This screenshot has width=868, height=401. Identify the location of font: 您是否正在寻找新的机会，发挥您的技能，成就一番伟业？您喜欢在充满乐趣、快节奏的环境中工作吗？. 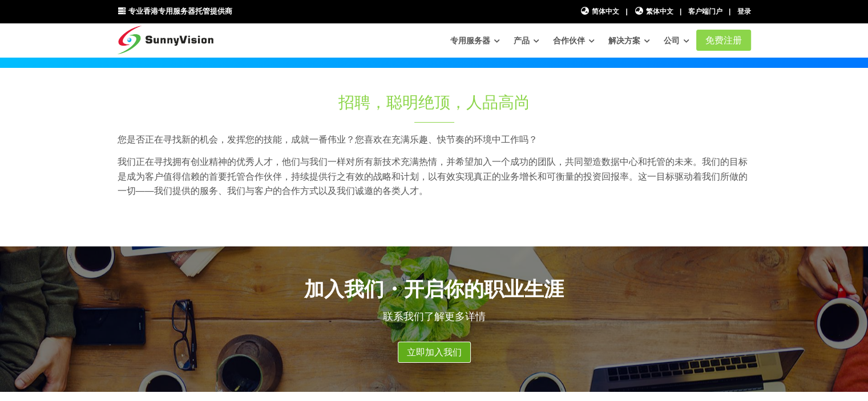
(328, 139).